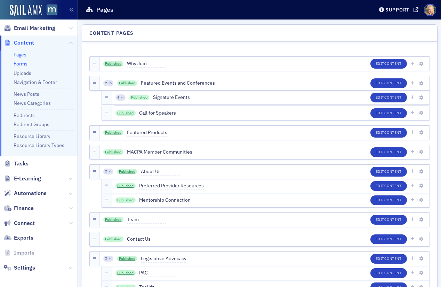 The image size is (441, 287). Describe the element at coordinates (18, 238) in the screenshot. I see `a: Exports` at that location.